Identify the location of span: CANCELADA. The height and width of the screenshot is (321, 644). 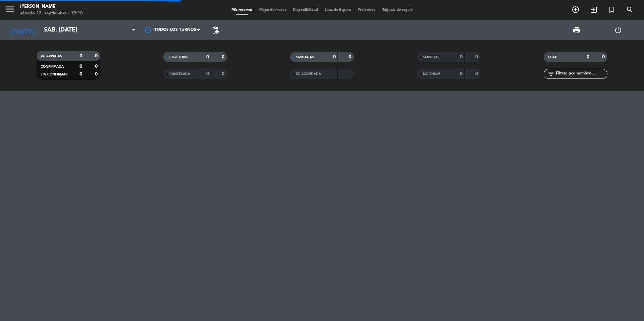
(180, 74).